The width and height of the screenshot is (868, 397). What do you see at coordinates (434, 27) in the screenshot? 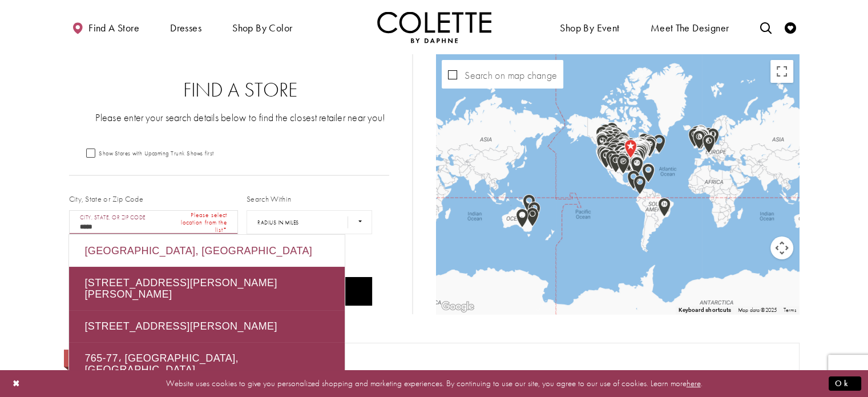
I see `img: Colette by Daphne` at bounding box center [434, 27].